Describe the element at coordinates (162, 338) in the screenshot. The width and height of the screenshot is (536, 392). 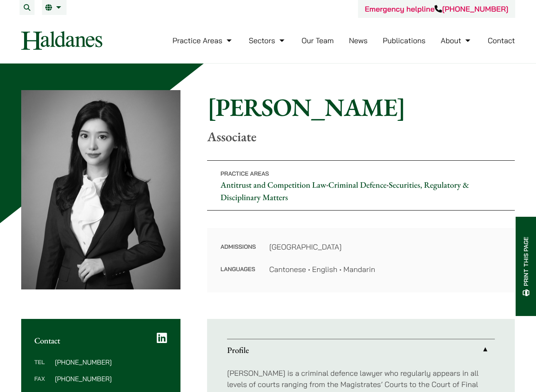
I see `a: LinkedIn` at that location.